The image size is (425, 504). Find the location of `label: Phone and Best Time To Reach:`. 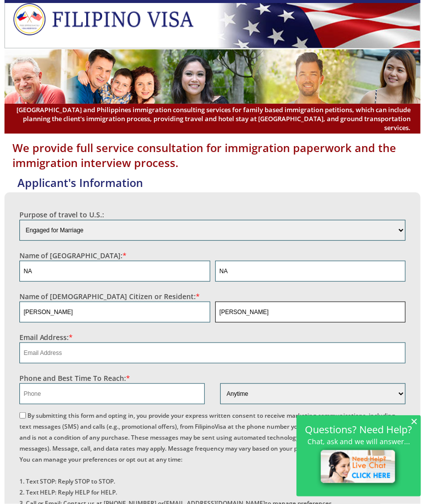

label: Phone and Best Time To Reach: is located at coordinates (74, 378).